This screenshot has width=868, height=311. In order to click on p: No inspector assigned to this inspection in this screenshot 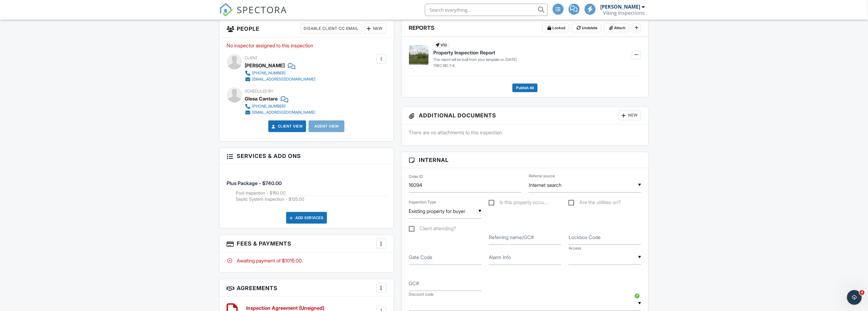, I will do `click(306, 45)`.